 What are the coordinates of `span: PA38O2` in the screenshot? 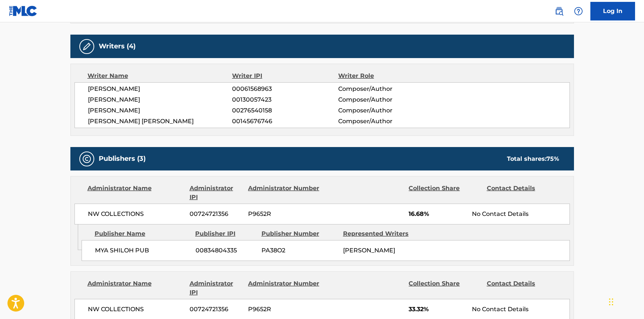 It's located at (300, 250).